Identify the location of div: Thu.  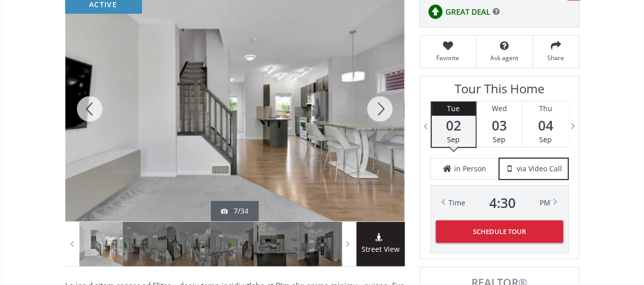
(546, 109).